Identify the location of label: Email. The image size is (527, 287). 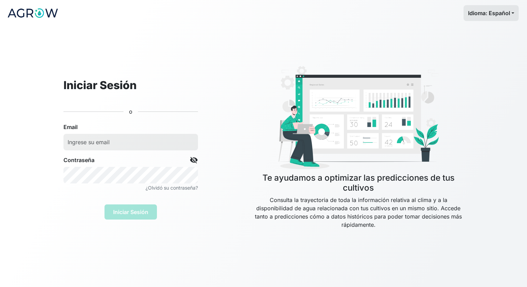
(70, 127).